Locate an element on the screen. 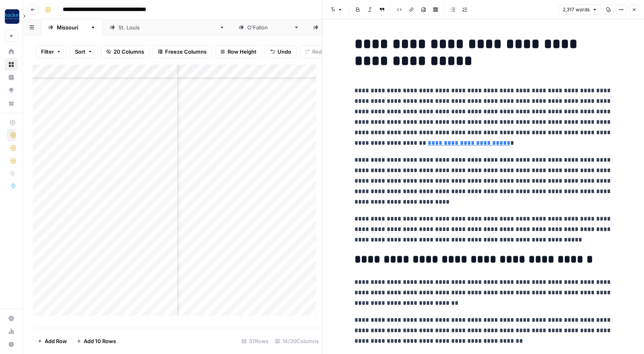  a: Browse is located at coordinates (12, 65).